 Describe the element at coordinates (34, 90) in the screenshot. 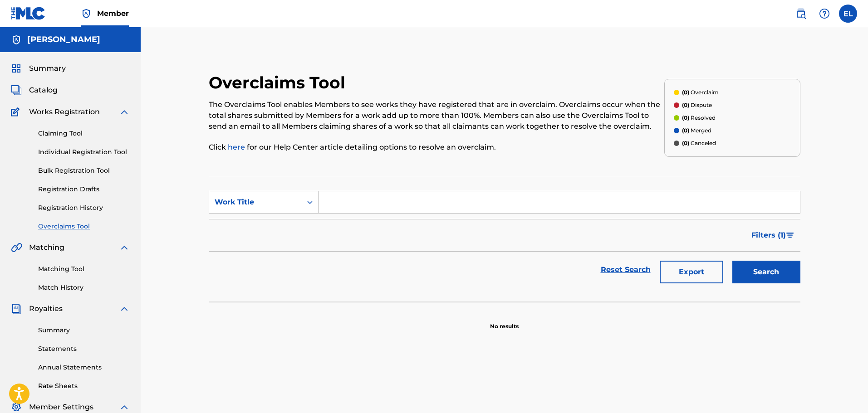

I see `a: CatalogCatalog` at that location.